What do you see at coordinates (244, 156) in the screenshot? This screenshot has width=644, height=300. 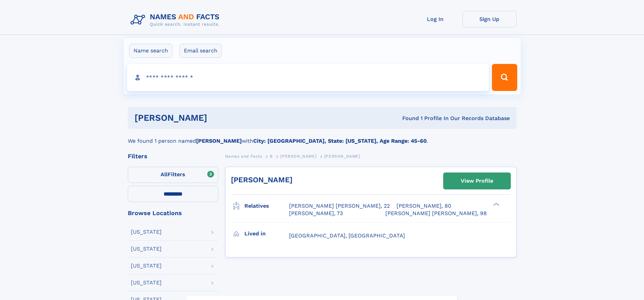 I see `a: Names and Facts` at bounding box center [244, 156].